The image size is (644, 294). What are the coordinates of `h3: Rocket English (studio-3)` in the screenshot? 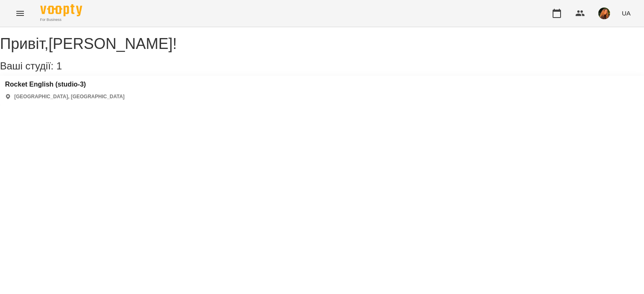 It's located at (65, 85).